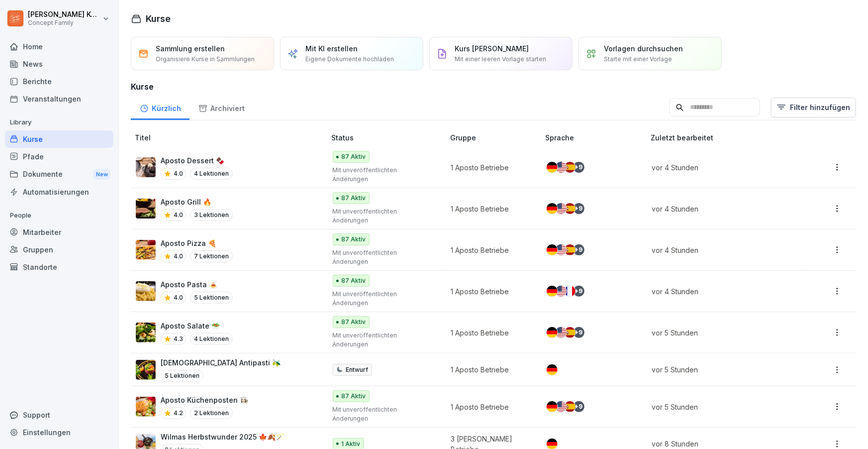 This screenshot has height=449, width=868. I want to click on p: Gruppe, so click(496, 137).